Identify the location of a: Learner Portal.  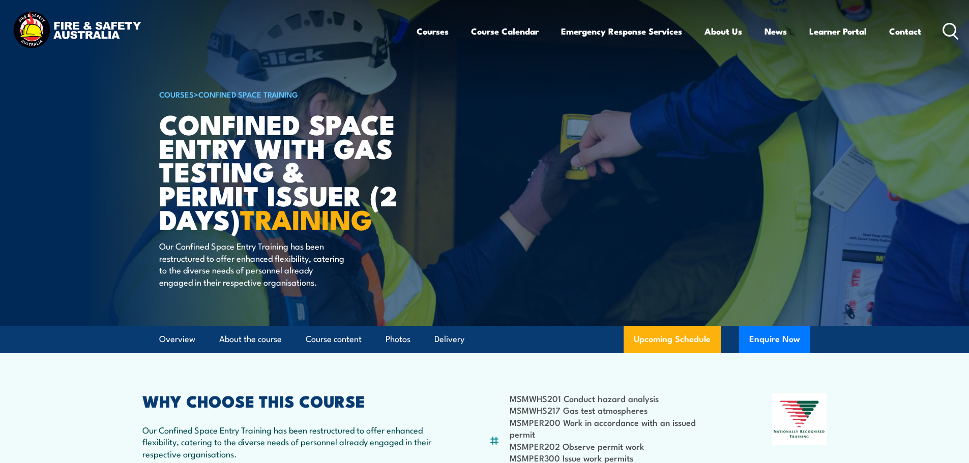
(838, 31).